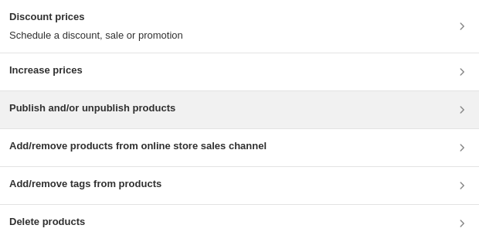  I want to click on h3: Discount prices, so click(96, 17).